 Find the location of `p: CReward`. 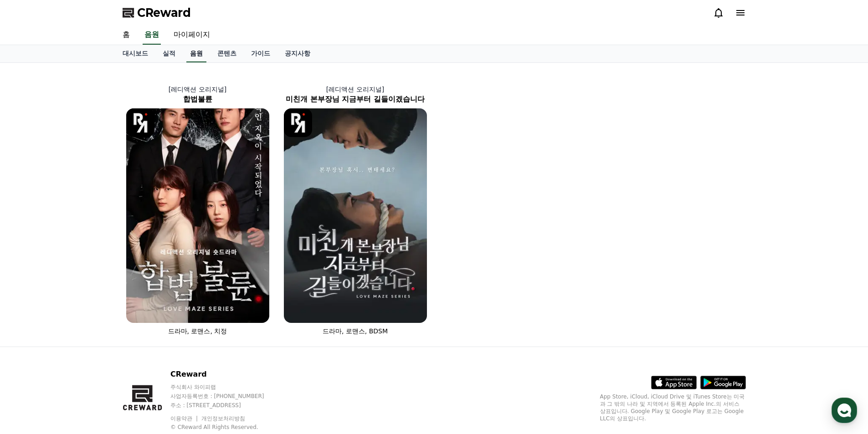

p: CReward is located at coordinates (226, 374).